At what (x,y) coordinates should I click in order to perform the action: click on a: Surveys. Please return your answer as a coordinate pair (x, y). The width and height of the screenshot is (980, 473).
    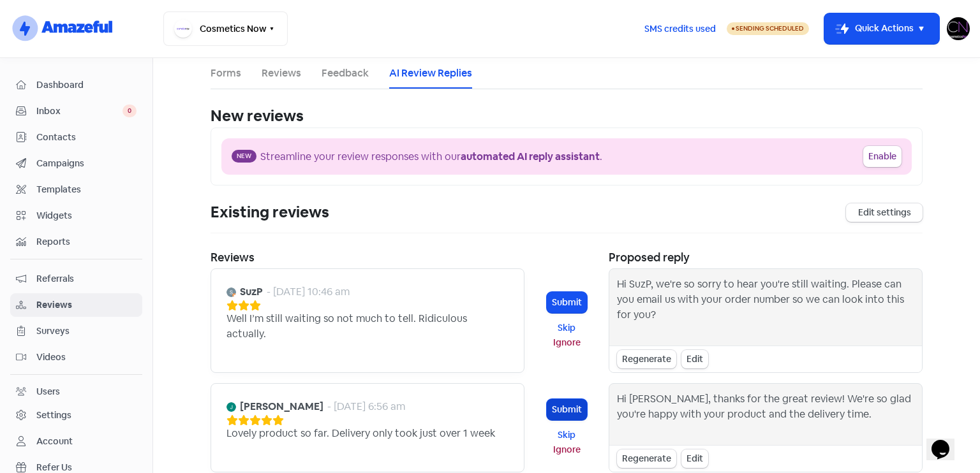
    Looking at the image, I should click on (76, 331).